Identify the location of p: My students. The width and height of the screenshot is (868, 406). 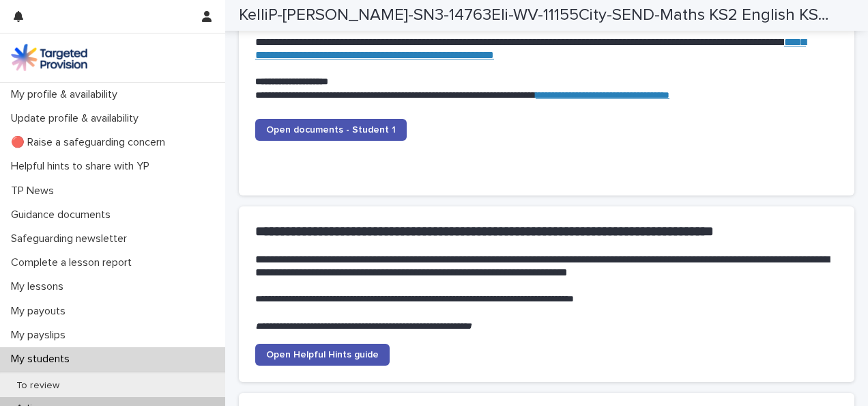
(43, 358).